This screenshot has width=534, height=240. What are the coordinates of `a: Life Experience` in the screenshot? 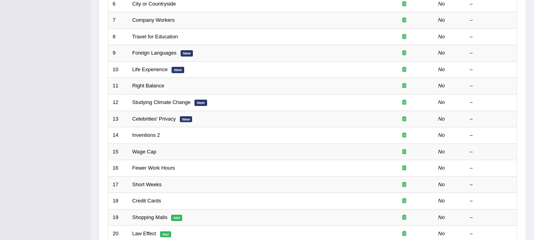 It's located at (150, 69).